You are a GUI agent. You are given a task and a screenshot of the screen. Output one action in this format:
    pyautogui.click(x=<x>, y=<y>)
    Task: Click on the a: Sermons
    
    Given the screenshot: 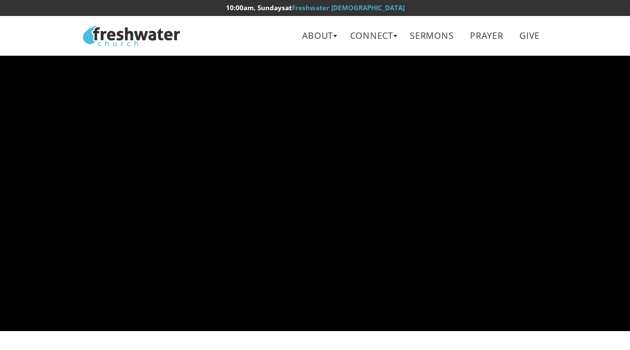 What is the action you would take?
    pyautogui.click(x=432, y=35)
    